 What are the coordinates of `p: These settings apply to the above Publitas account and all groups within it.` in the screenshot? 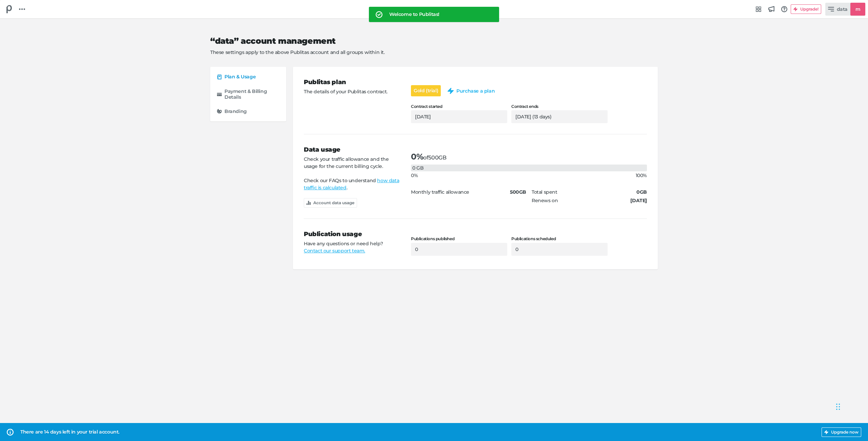 It's located at (429, 52).